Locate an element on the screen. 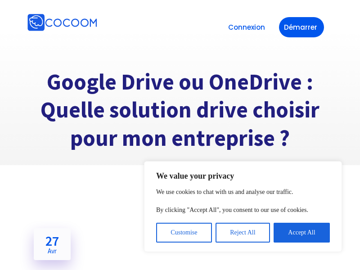  p: By clicking "Accept All", you consent to our use of cookies. is located at coordinates (243, 210).